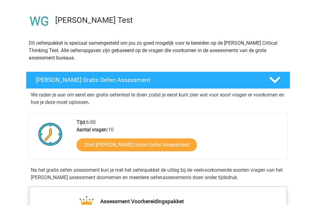 This screenshot has width=316, height=205. Describe the element at coordinates (39, 21) in the screenshot. I see `img: watson glaser` at that location.